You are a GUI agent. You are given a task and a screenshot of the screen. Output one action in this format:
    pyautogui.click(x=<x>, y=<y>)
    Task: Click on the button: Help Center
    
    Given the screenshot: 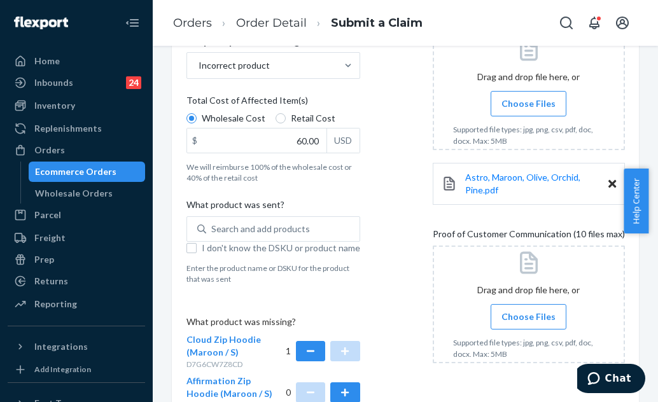 What is the action you would take?
    pyautogui.click(x=636, y=201)
    